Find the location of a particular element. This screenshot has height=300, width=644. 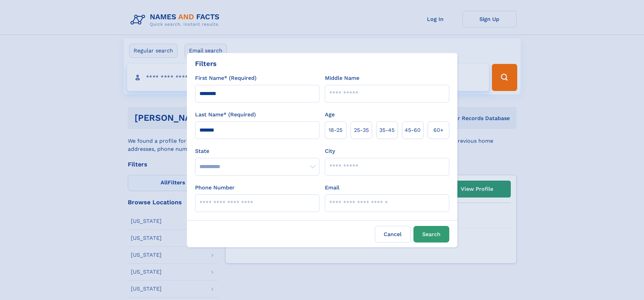

label: Email is located at coordinates (332, 188).